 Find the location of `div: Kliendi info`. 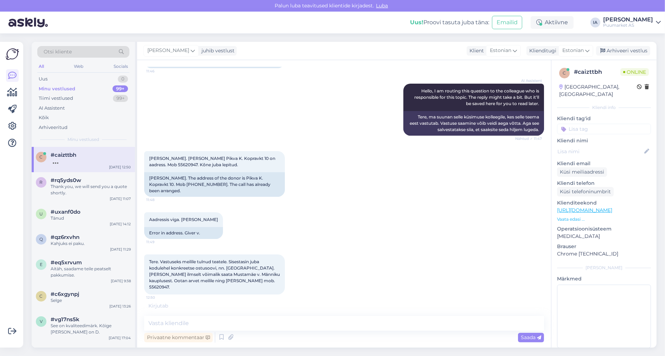

div: Kliendi info is located at coordinates (604, 108).